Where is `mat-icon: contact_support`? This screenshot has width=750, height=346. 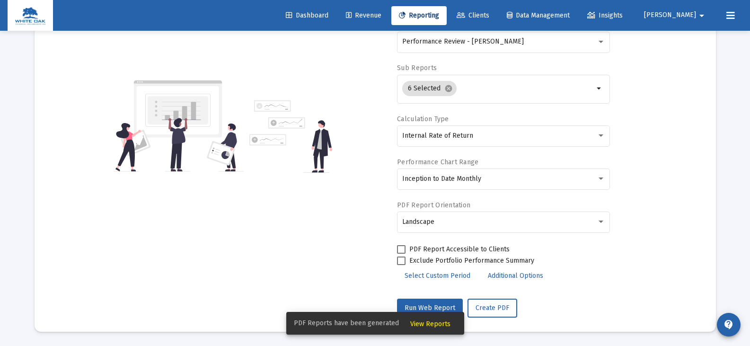 mat-icon: contact_support is located at coordinates (729, 325).